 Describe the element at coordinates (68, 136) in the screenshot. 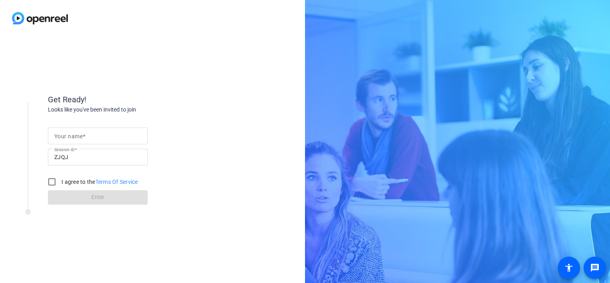

I see `mat-label: Your name` at that location.